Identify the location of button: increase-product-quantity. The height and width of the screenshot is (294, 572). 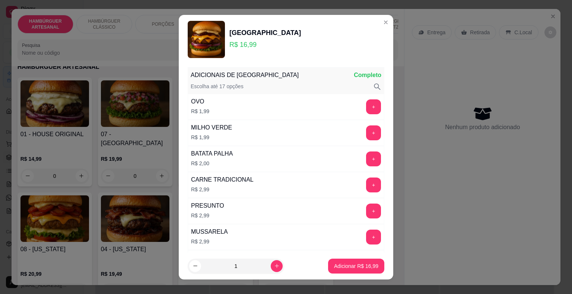
(277, 266).